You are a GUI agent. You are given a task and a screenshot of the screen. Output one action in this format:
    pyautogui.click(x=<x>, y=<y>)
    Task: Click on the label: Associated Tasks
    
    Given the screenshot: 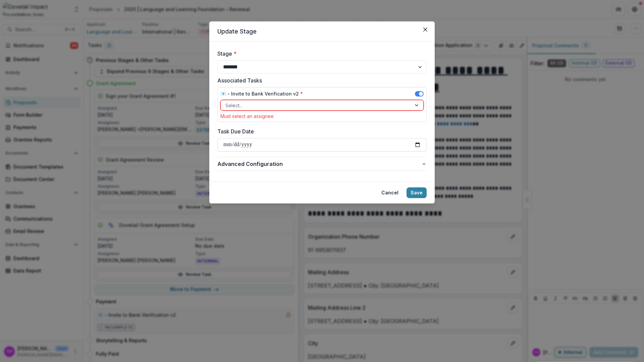 What is the action you would take?
    pyautogui.click(x=320, y=81)
    